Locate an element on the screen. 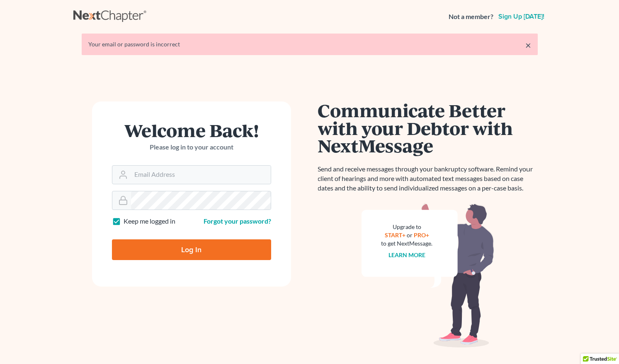 The height and width of the screenshot is (364, 619). img: nextmessage_bg-59042aed3d76b12b5cd301f8e5b87938c9018125f34e5fa2b7a6b67550977c72.svg is located at coordinates (428, 276).